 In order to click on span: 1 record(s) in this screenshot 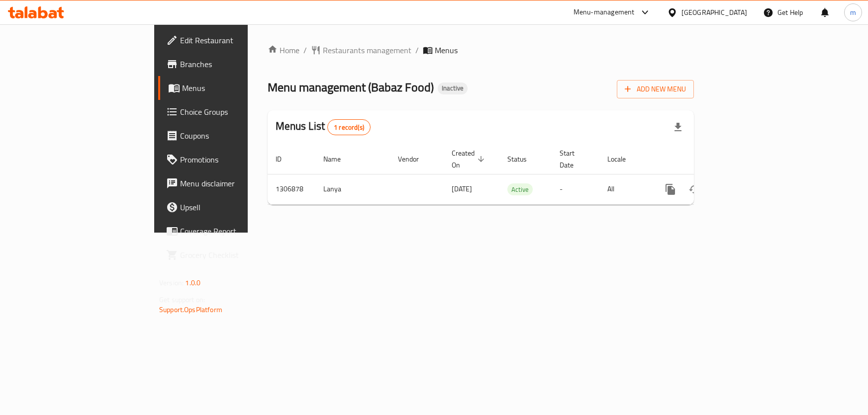, I will do `click(348, 127)`.